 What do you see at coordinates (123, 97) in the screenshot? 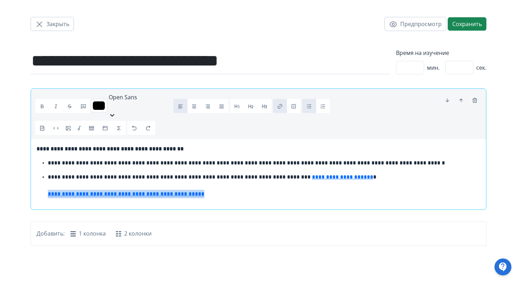
I see `span: Open Sans` at bounding box center [123, 97].